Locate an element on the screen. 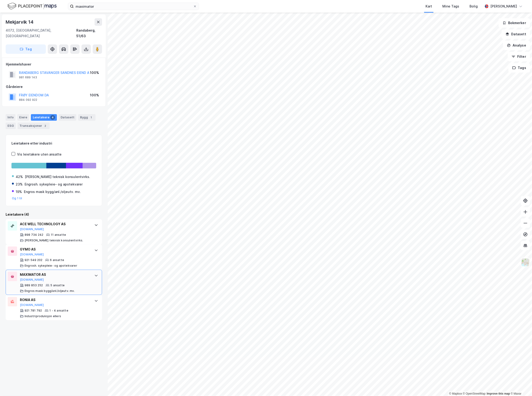 This screenshot has height=396, width=532. div: 884 092 922 is located at coordinates (28, 100).